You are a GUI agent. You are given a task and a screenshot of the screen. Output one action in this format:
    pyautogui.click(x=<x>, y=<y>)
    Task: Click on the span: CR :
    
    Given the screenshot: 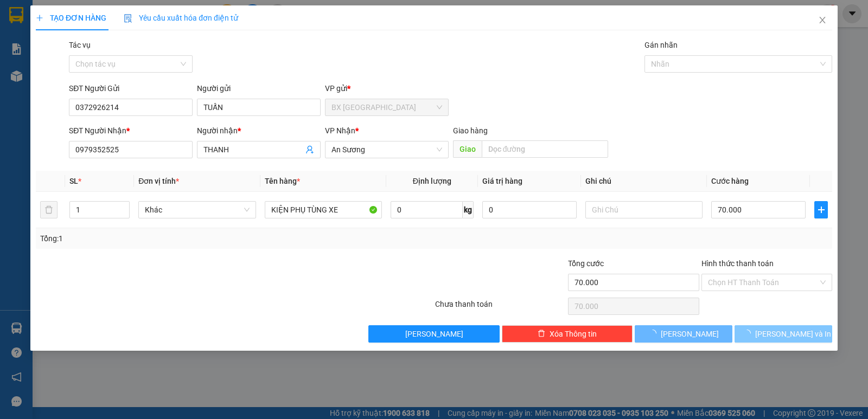 What is the action you would take?
    pyautogui.click(x=16, y=77)
    